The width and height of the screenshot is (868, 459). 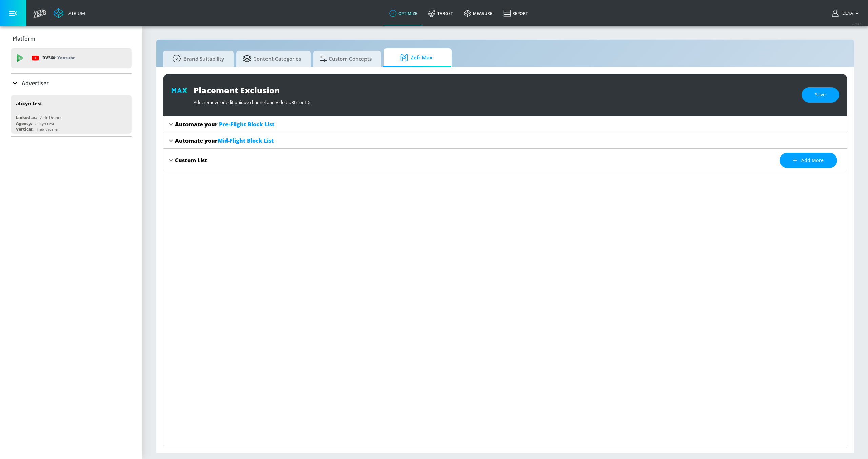 What do you see at coordinates (66, 57) in the screenshot?
I see `p: Youtube` at bounding box center [66, 57].